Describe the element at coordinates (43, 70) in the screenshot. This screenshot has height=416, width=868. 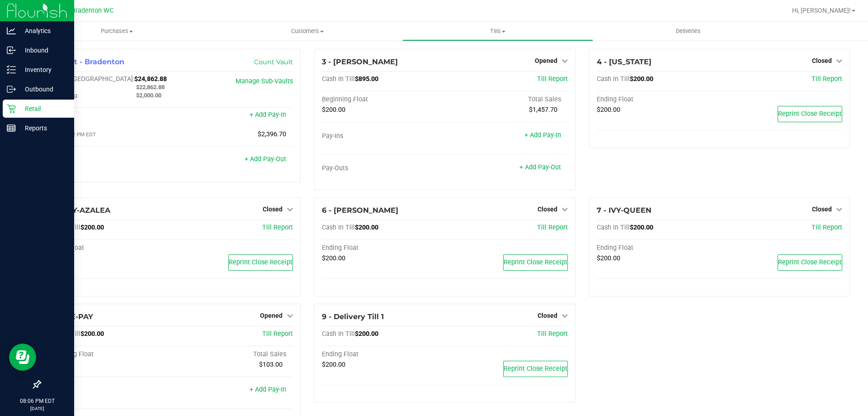
I see `p: Inventory` at that location.